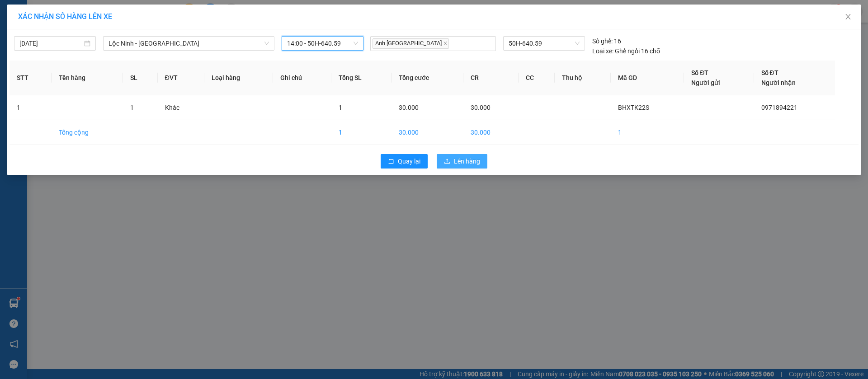 The width and height of the screenshot is (868, 379). I want to click on td: Khác, so click(181, 108).